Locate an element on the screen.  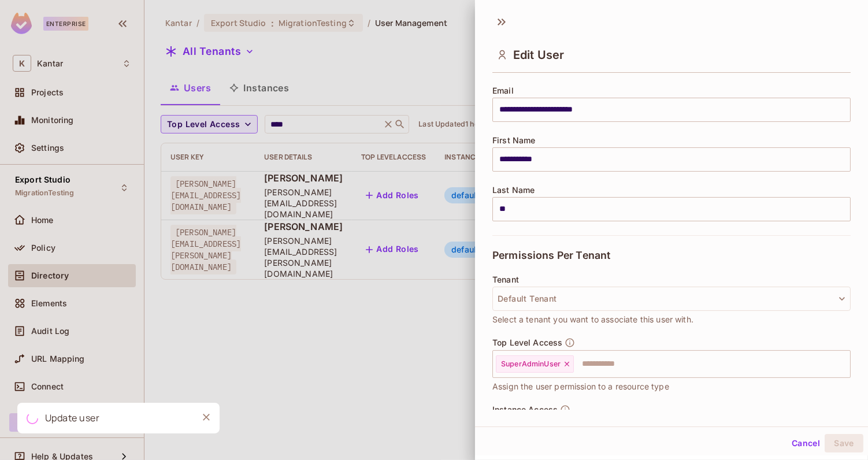
button: Save is located at coordinates (844, 444).